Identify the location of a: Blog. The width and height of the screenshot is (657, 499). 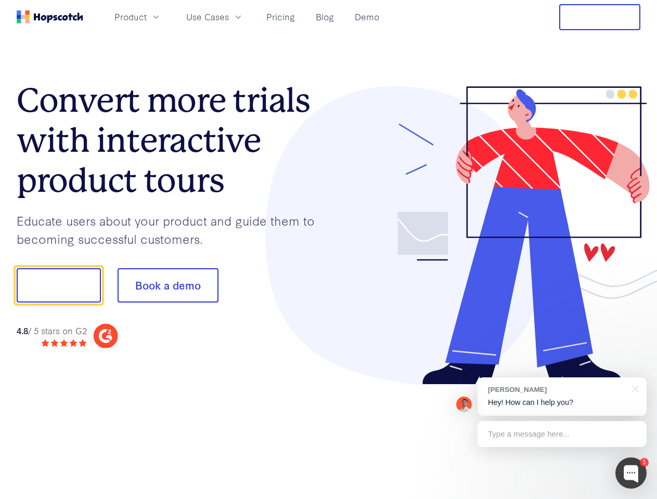
(325, 17).